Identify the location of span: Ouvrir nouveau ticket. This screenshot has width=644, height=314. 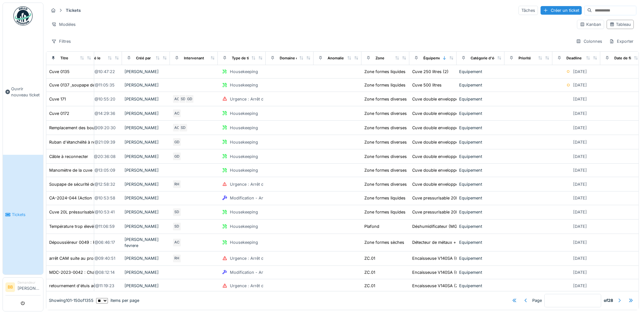
(26, 92).